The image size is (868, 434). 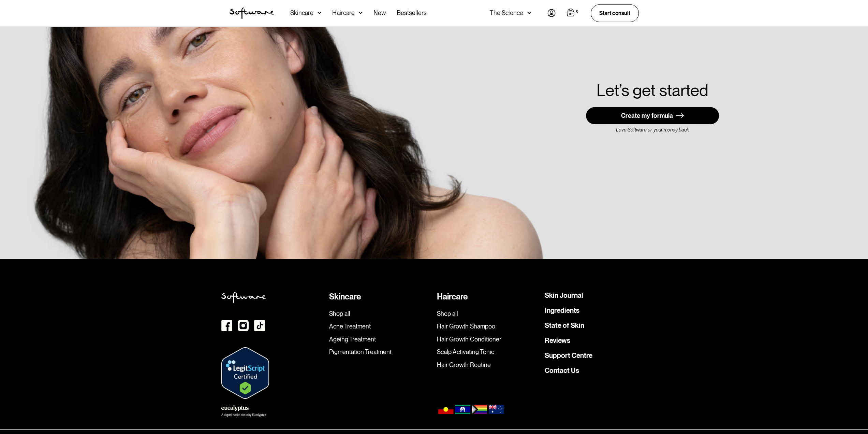 I want to click on a: Hair Growth Conditioner, so click(x=488, y=340).